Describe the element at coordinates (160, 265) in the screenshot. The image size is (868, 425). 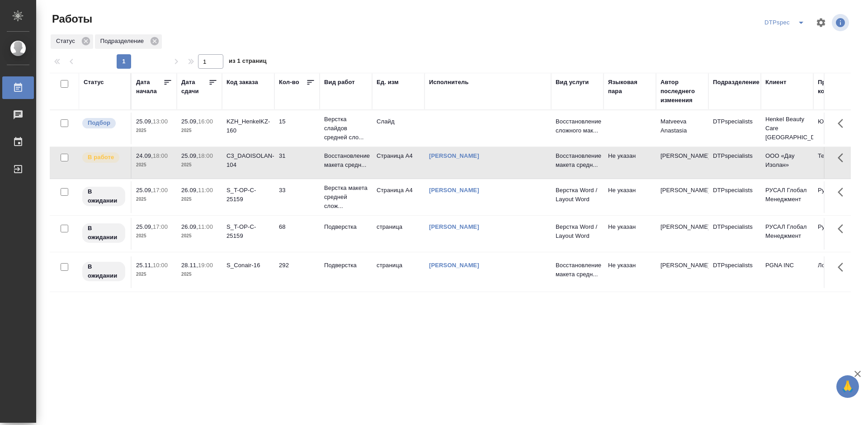
I see `p: 10:00` at that location.